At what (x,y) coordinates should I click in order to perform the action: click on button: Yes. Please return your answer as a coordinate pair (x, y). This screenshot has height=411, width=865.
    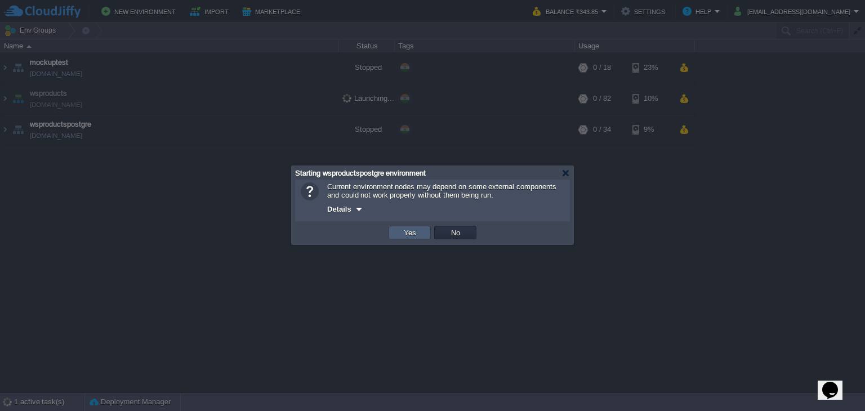
    Looking at the image, I should click on (410, 233).